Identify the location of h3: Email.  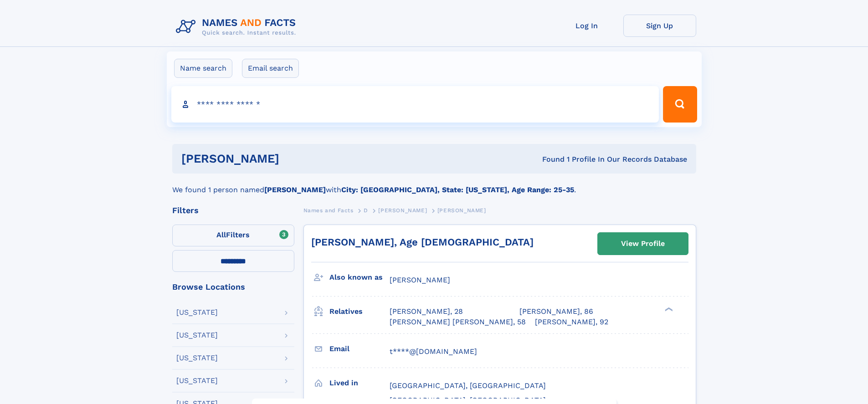
(360, 348).